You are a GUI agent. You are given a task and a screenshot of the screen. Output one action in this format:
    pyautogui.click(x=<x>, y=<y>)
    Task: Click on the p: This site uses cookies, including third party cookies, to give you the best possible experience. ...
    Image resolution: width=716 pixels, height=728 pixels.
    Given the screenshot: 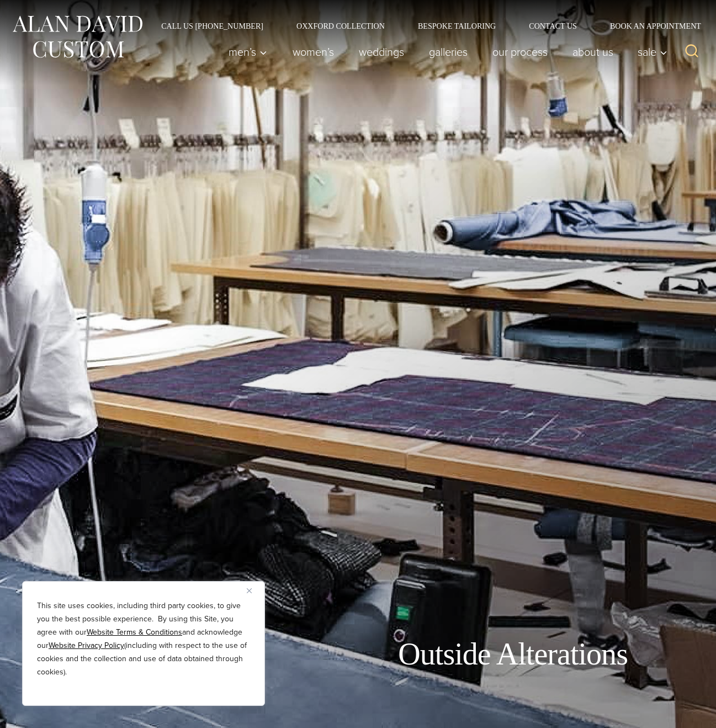 What is the action you would take?
    pyautogui.click(x=144, y=639)
    